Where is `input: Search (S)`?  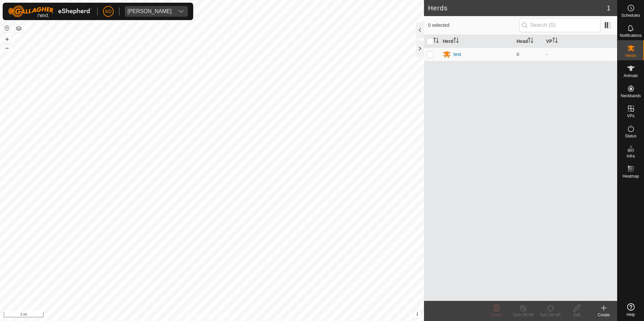
input: Search (S) is located at coordinates (559, 25).